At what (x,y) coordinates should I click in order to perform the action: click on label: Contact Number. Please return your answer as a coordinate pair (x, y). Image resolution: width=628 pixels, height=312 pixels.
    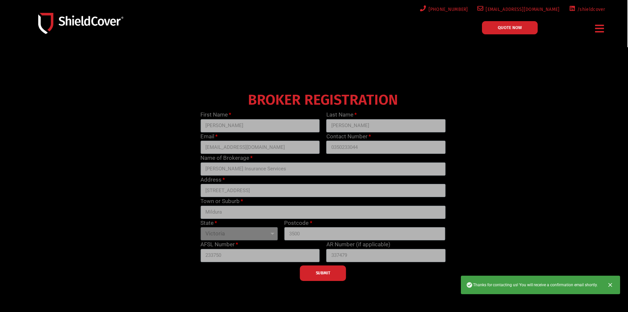
    Looking at the image, I should click on (348, 136).